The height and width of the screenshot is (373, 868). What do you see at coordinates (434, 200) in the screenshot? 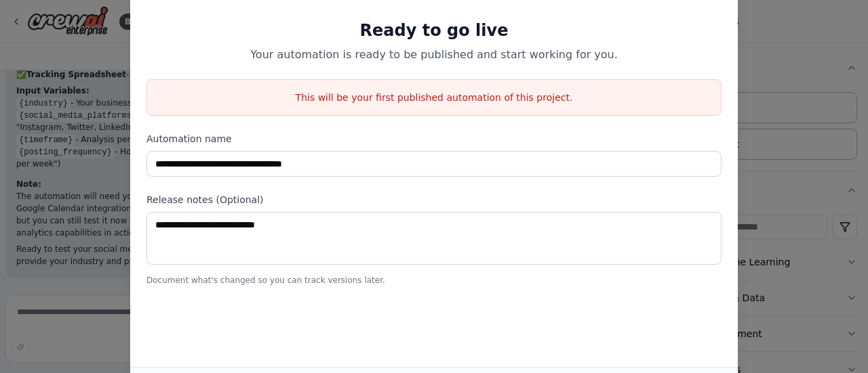
I see `label: Release notes (Optional)` at bounding box center [434, 200].